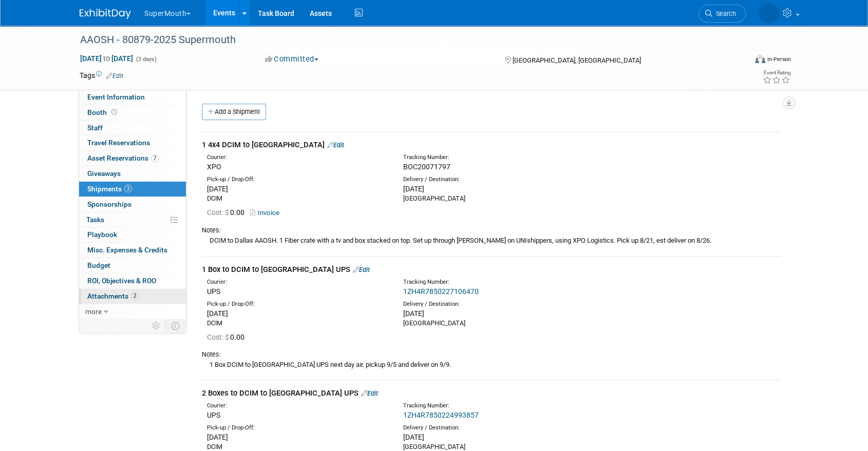 The width and height of the screenshot is (868, 451). What do you see at coordinates (441, 415) in the screenshot?
I see `a: 1ZH4R7850224993857` at bounding box center [441, 415].